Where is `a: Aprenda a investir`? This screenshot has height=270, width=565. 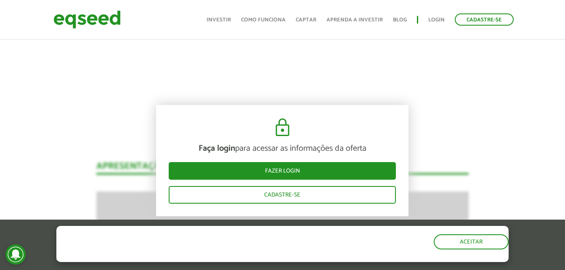 a: Aprenda a investir is located at coordinates (354, 20).